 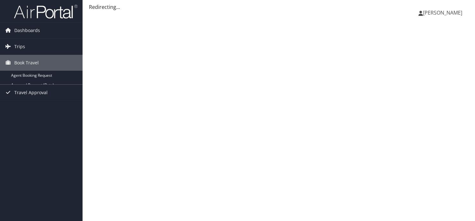 What do you see at coordinates (27, 30) in the screenshot?
I see `span: Dashboards` at bounding box center [27, 30].